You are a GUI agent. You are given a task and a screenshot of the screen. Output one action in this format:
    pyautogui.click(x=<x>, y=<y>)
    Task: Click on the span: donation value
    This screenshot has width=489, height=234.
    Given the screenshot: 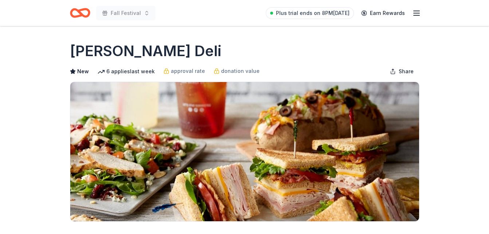 What is the action you would take?
    pyautogui.click(x=240, y=71)
    